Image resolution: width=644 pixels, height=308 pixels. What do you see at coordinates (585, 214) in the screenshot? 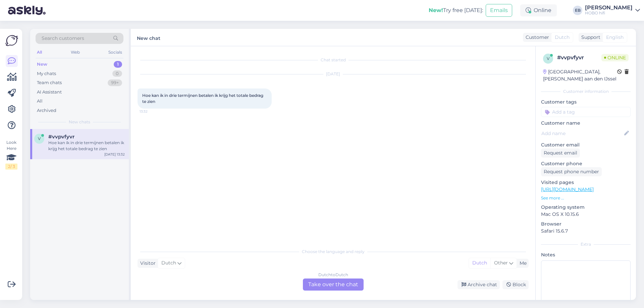
I see `p: Mac OS X 10.15.6` at bounding box center [585, 214].